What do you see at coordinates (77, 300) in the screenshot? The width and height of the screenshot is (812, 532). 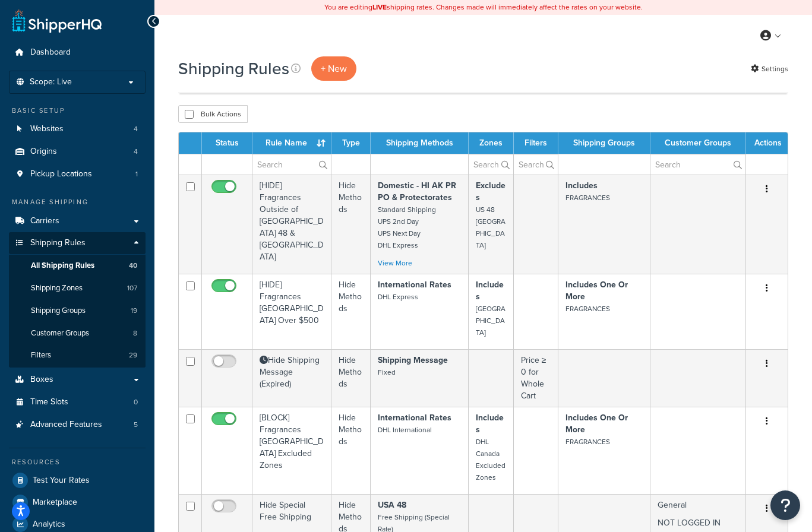 I see `li: Shipping Rules` at bounding box center [77, 300].